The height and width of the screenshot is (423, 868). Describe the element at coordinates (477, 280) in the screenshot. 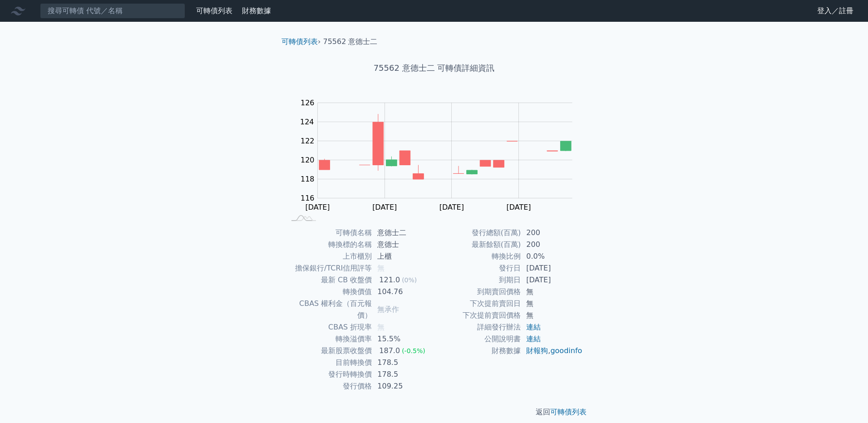

I see `td: 到期日` at that location.